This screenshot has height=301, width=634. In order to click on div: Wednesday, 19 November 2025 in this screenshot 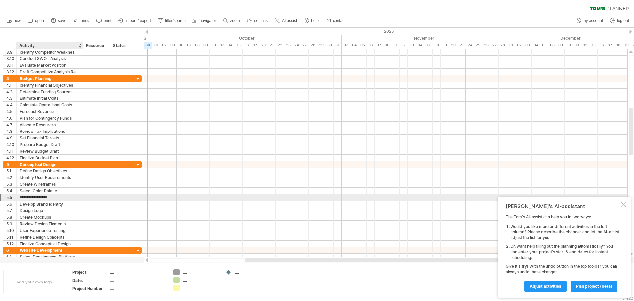, I will do `click(445, 45)`.